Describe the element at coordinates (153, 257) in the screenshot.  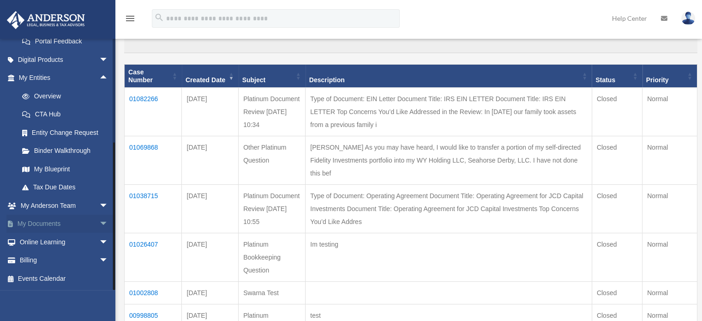
I see `td: 01026407` at that location.